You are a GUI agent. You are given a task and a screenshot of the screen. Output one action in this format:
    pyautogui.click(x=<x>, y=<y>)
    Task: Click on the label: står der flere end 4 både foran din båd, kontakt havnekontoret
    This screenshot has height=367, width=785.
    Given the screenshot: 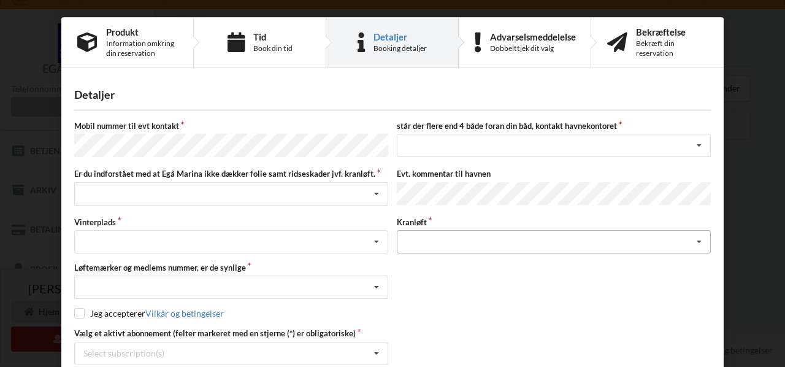 What is the action you would take?
    pyautogui.click(x=554, y=126)
    